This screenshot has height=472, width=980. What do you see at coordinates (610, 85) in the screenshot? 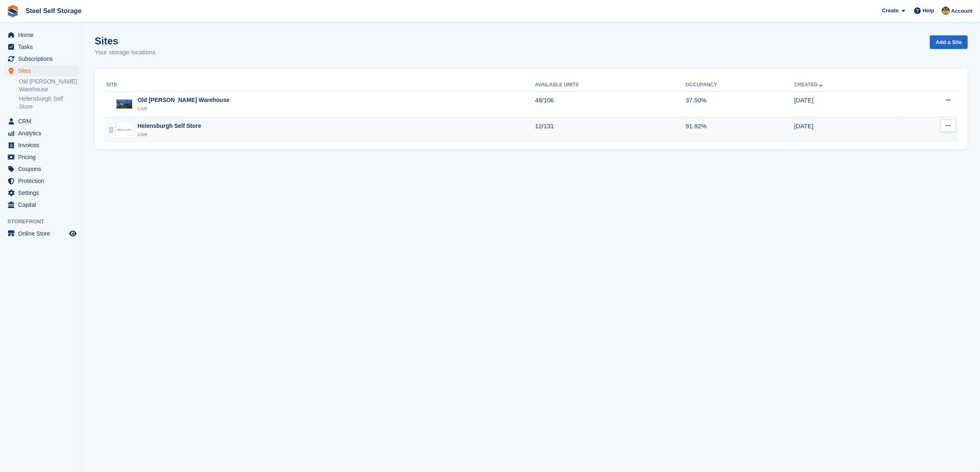
I see `th: Available Units` at bounding box center [610, 85].